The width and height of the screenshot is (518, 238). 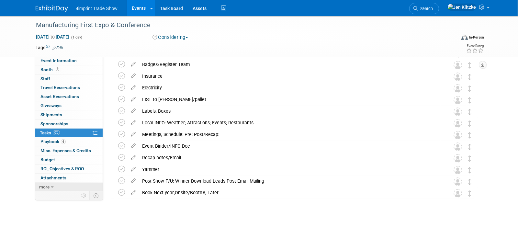 What do you see at coordinates (290, 193) in the screenshot?
I see `div: Book Next year;Onsite/Booth#, Later` at bounding box center [290, 193].